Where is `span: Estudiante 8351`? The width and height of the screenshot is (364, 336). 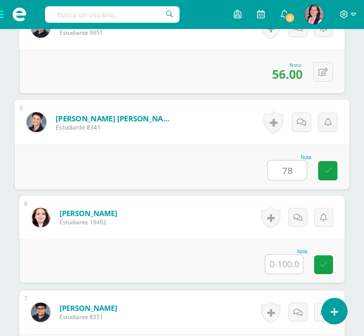 span: Estudiante 8351 is located at coordinates (88, 317).